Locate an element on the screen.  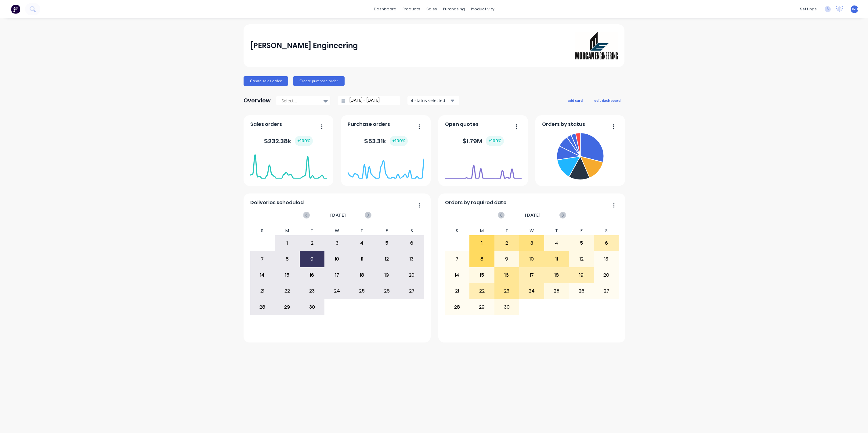
img: Factory is located at coordinates (16, 10).